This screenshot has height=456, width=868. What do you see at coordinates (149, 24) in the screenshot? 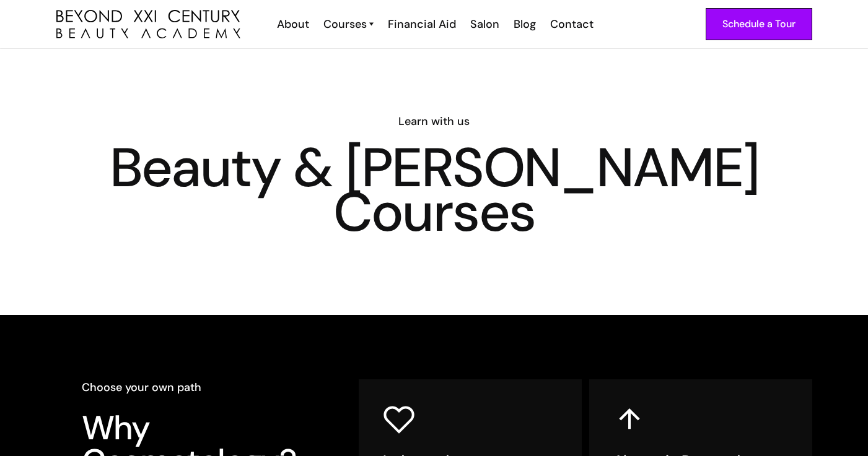
I see `img: beyond 21st century beauty academy logo` at bounding box center [149, 24].